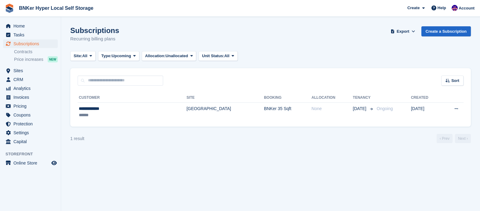 This screenshot has width=480, height=211. I want to click on th: Customer, so click(132, 98).